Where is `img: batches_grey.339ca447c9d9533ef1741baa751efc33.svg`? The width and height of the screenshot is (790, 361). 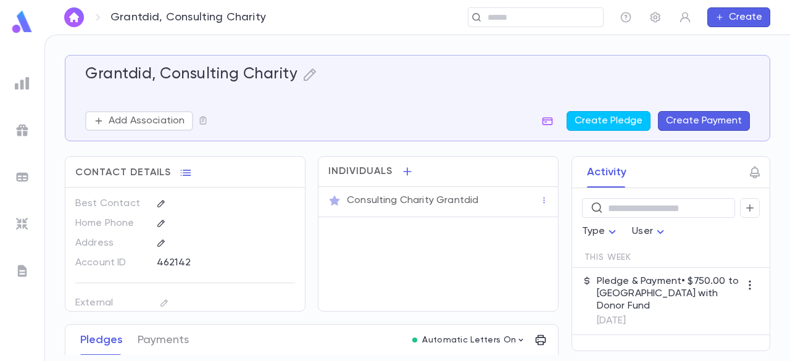 img: batches_grey.339ca447c9d9533ef1741baa751efc33.svg is located at coordinates (22, 177).